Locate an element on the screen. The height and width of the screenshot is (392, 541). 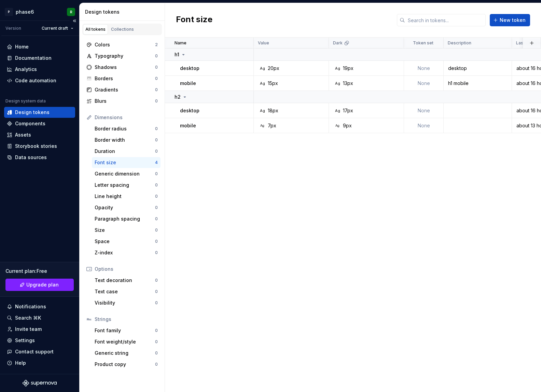
a: Data sources is located at coordinates (40, 158).